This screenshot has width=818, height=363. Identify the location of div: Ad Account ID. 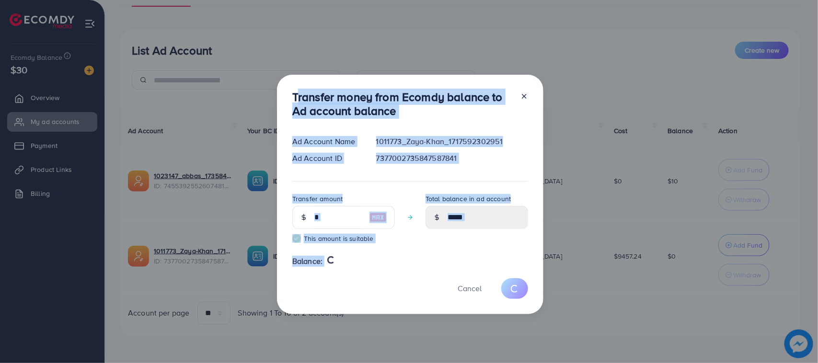
(327, 158).